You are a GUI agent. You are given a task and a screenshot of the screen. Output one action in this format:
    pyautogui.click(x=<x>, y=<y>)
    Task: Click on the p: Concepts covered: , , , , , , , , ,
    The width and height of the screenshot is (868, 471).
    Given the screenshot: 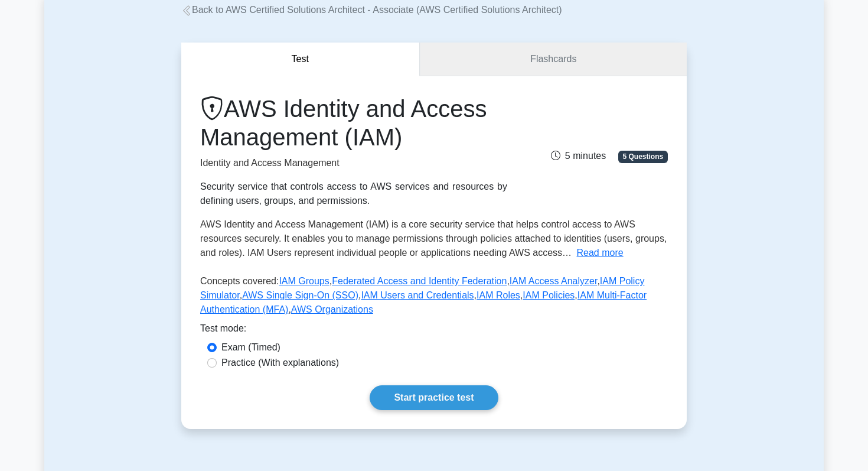 What is the action you would take?
    pyautogui.click(x=434, y=298)
    